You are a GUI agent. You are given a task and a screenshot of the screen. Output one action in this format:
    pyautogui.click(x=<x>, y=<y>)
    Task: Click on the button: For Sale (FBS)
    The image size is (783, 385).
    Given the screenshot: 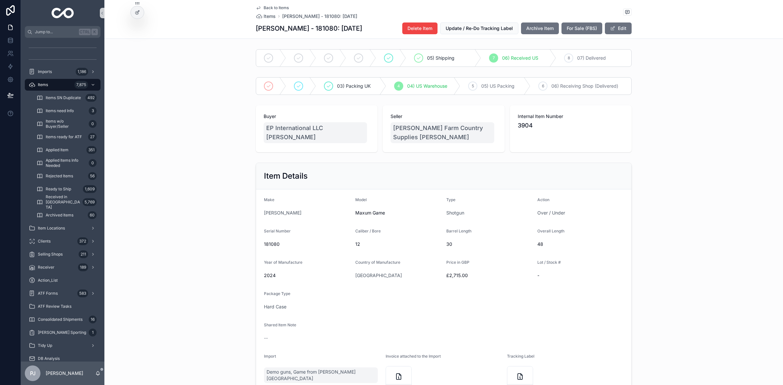 What is the action you would take?
    pyautogui.click(x=582, y=28)
    